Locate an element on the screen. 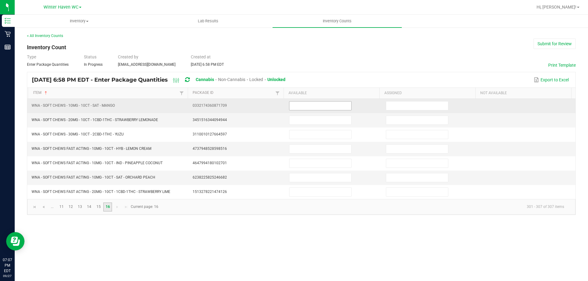 The height and width of the screenshot is (281, 588). span: Inventory is located at coordinates (79, 21).